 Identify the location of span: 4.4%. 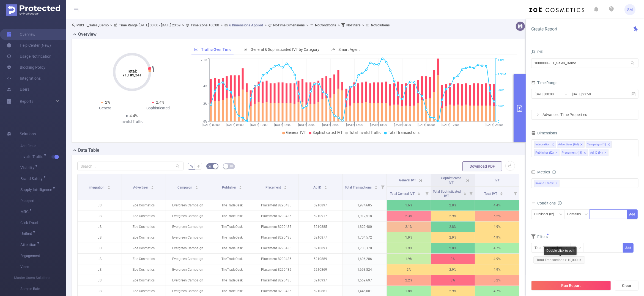
(134, 116).